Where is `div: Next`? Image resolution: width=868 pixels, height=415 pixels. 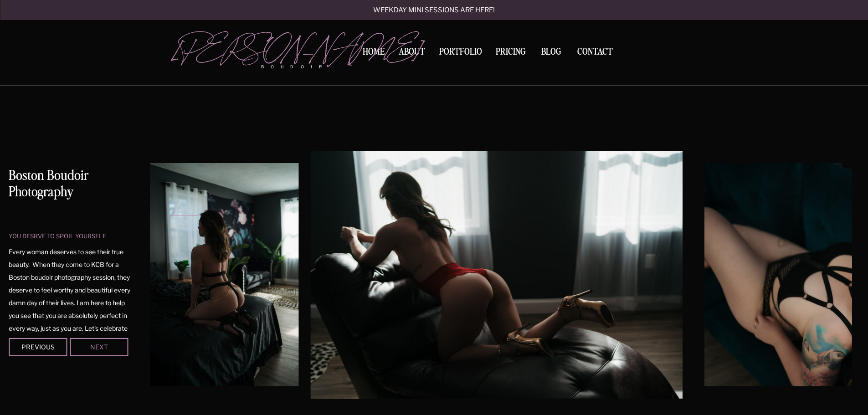 div: Next is located at coordinates (99, 347).